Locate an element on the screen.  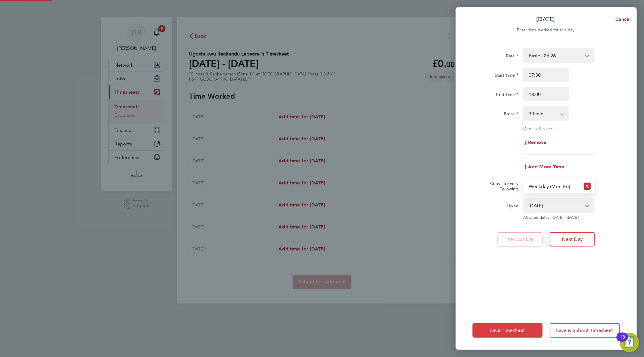
span: Remove is located at coordinates (537, 142).